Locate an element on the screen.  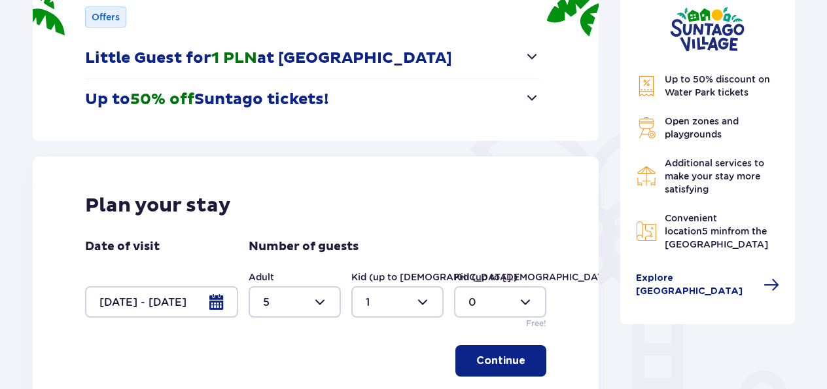
span: Open zones and playgrounds is located at coordinates (701, 128).